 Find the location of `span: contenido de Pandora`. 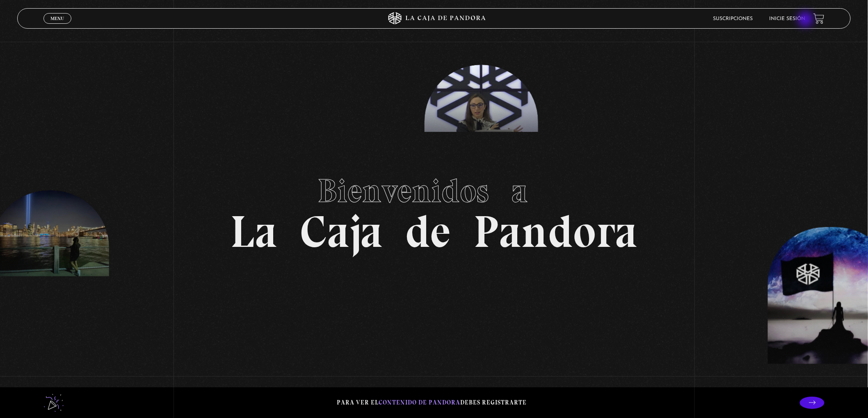

span: contenido de Pandora is located at coordinates (419, 403).